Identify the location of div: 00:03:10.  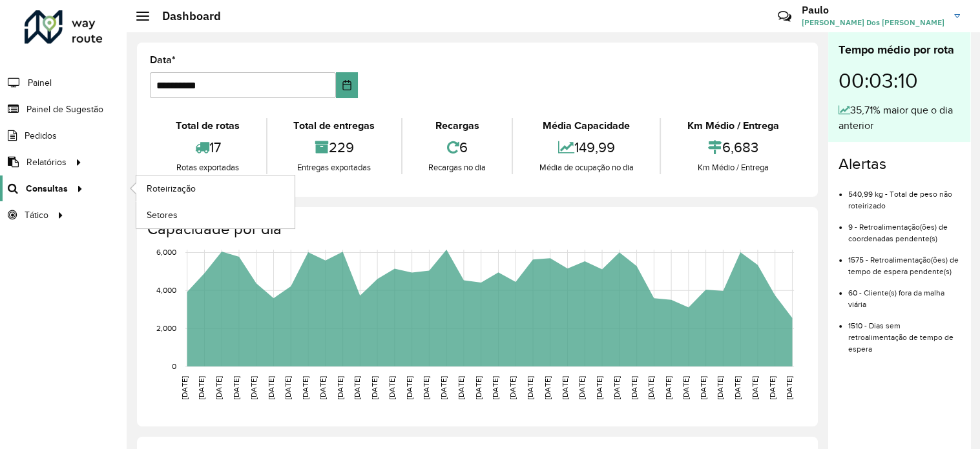
(899, 81).